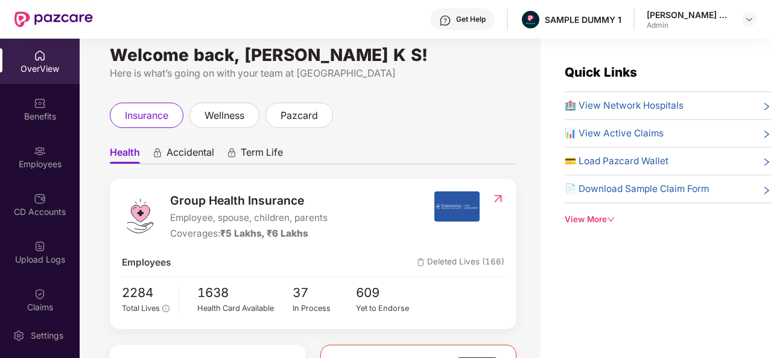 This screenshot has width=771, height=358. I want to click on span: 📄 Download Sample Claim Form, so click(637, 189).